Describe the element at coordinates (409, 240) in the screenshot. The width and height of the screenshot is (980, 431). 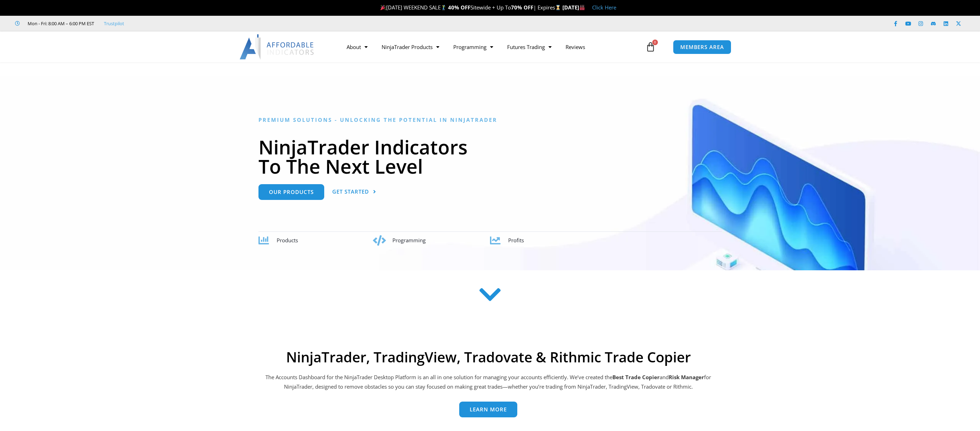
I see `span: Programming` at that location.